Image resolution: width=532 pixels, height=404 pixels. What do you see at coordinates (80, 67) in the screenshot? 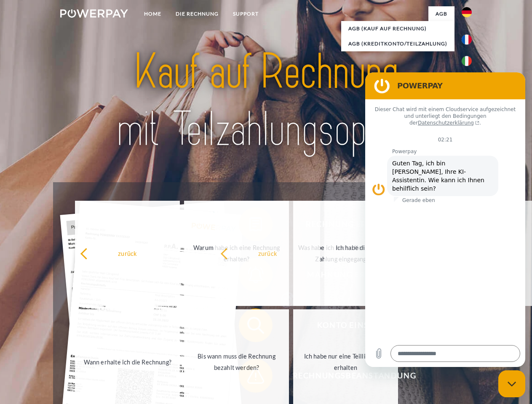
I see `p: 02:21` at bounding box center [80, 67].